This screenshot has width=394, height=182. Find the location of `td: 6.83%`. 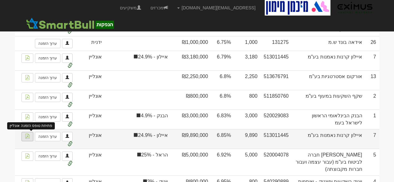

td: 6.83% is located at coordinates (222, 119).